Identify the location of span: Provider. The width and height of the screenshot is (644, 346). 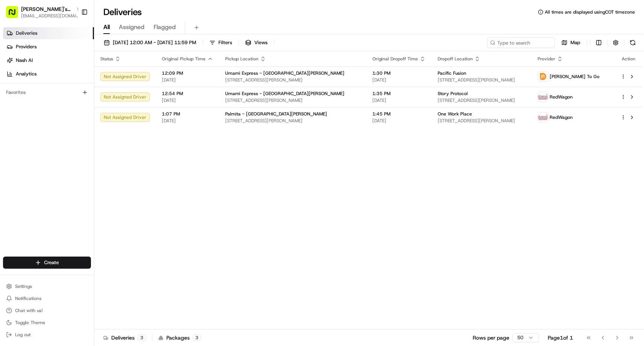
(546, 59).